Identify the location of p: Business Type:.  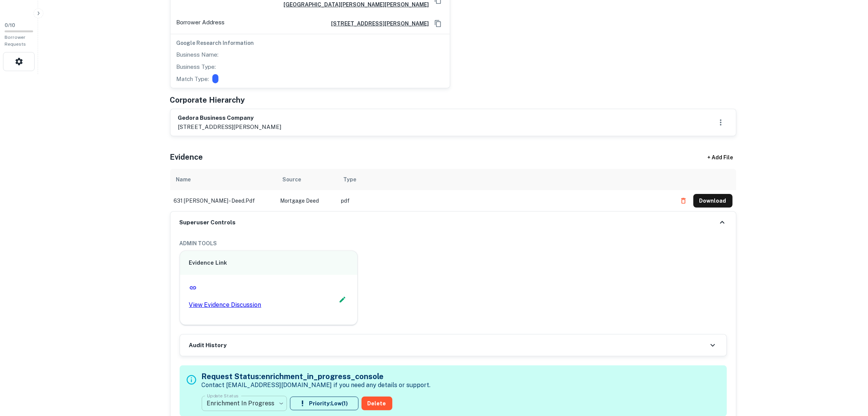
(196, 67).